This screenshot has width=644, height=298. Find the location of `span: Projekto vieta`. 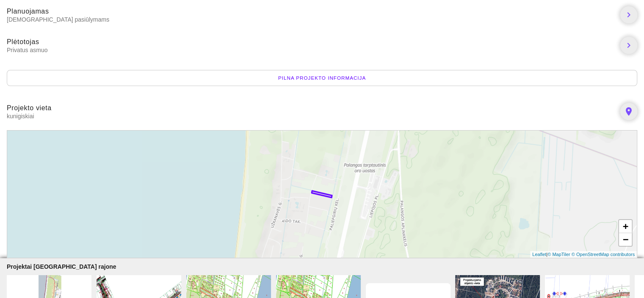

span: Projekto vieta is located at coordinates (29, 108).